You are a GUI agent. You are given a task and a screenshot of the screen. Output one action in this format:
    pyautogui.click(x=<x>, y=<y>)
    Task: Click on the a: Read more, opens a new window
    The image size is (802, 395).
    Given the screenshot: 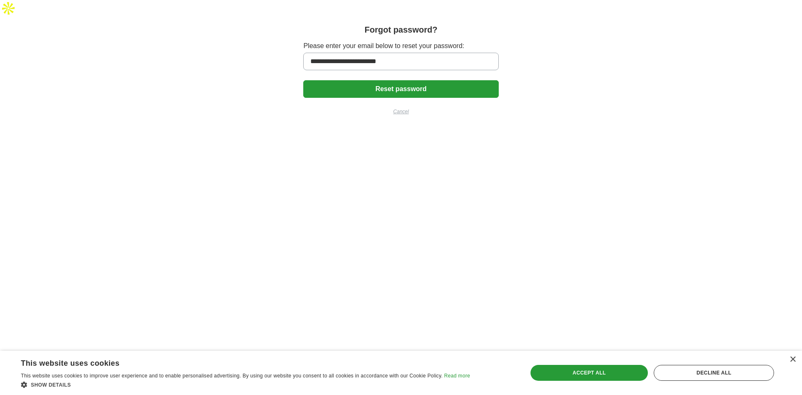 What is the action you would take?
    pyautogui.click(x=457, y=376)
    